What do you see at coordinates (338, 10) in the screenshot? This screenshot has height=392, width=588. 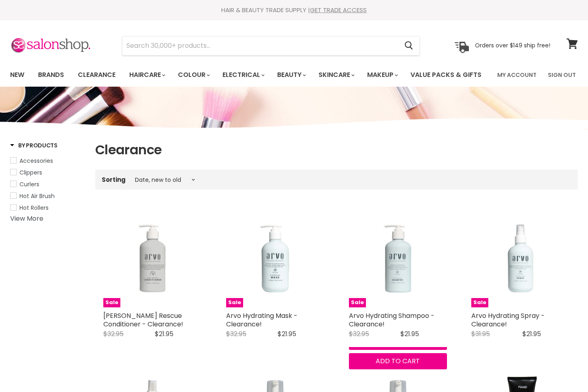 I see `a: GET TRADE ACCESS` at bounding box center [338, 10].